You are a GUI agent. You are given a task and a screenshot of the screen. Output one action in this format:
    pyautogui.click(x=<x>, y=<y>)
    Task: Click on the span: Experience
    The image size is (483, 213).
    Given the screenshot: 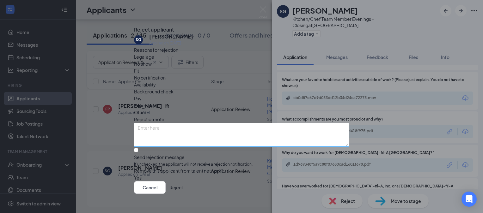 What is the action you would take?
    pyautogui.click(x=146, y=106)
    